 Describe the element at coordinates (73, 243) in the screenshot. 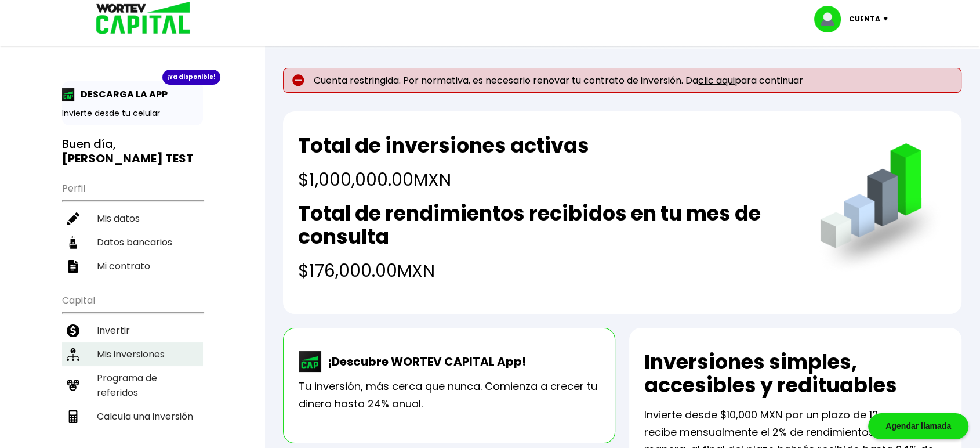

I see `img: datos-icon.10cf9172.svg` at that location.